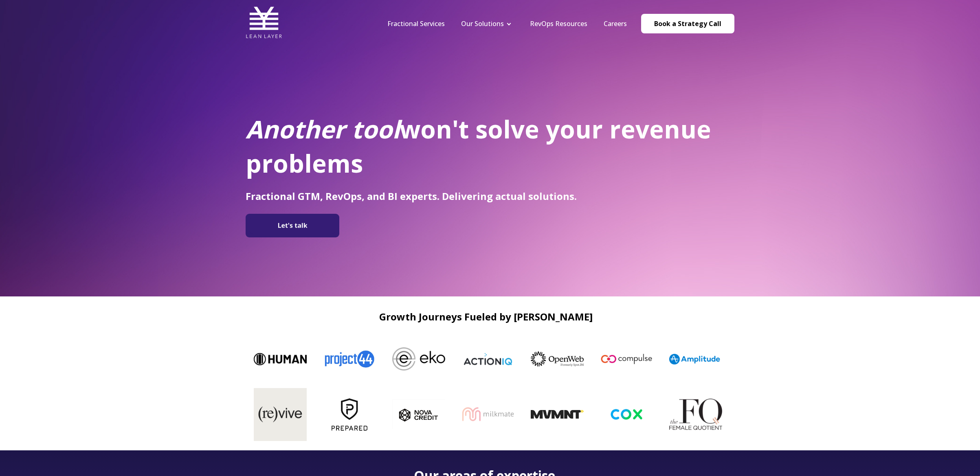 Image resolution: width=980 pixels, height=476 pixels. What do you see at coordinates (697, 414) in the screenshot?
I see `img: The FQ` at bounding box center [697, 414].